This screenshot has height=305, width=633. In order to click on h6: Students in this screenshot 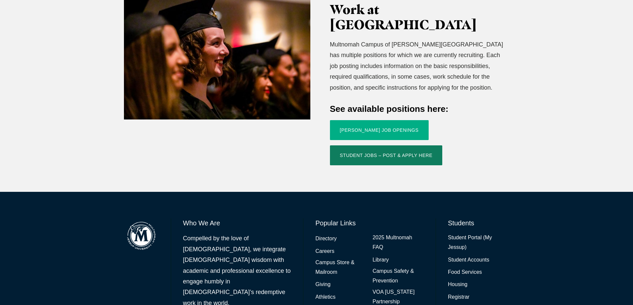, I will do `click(479, 223)`.